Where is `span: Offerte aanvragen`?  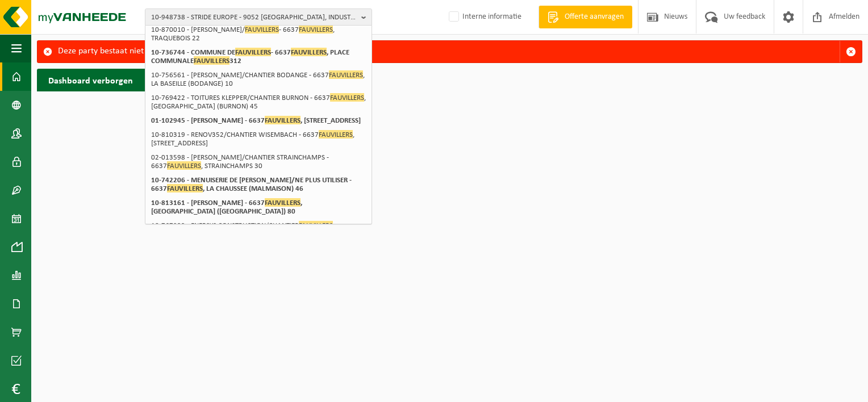
span: Offerte aanvragen is located at coordinates (594, 17).